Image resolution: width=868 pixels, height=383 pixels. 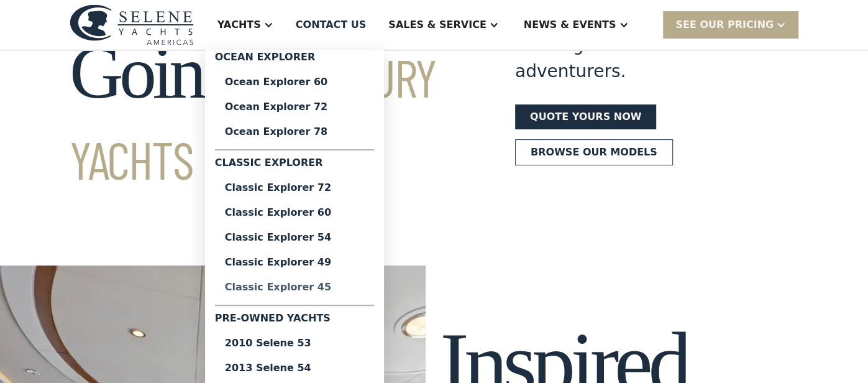 I want to click on a: 2013 Selene 54, so click(x=295, y=368).